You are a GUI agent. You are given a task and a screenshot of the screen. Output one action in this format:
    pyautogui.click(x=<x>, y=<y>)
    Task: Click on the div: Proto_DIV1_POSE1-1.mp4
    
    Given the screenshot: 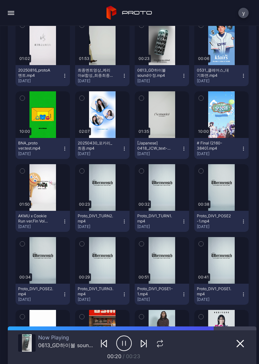 What is the action you would take?
    pyautogui.click(x=155, y=291)
    